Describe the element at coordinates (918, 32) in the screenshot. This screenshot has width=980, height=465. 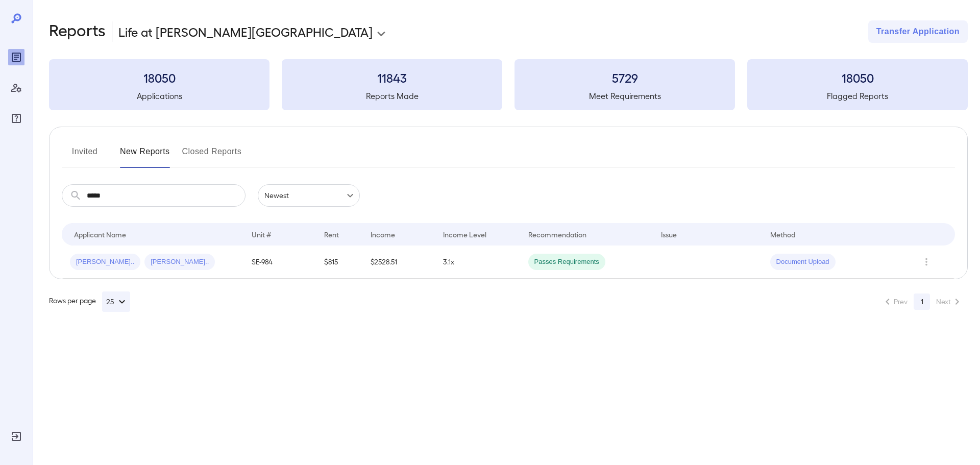
I see `button: Transfer Application` at that location.